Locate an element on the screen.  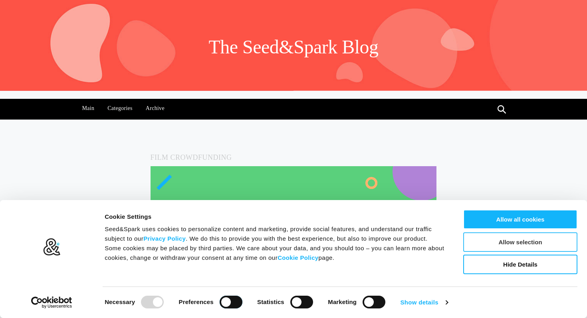
strong: Preferences is located at coordinates (196, 302).